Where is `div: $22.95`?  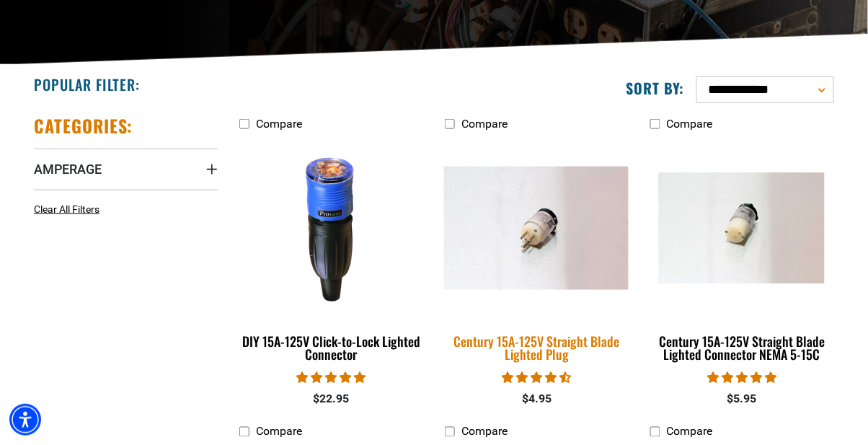 div: $22.95 is located at coordinates (331, 400).